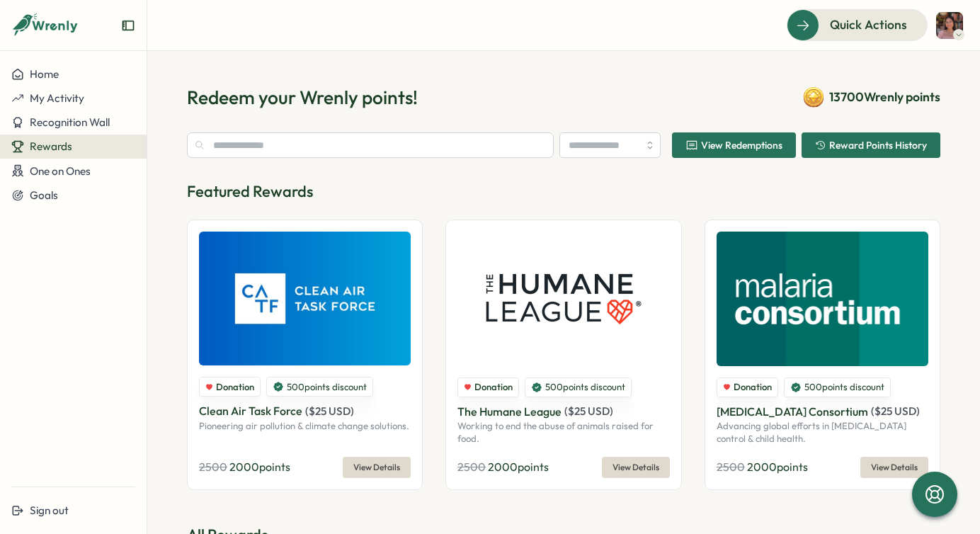 Image resolution: width=980 pixels, height=534 pixels. Describe the element at coordinates (69, 122) in the screenshot. I see `span: Recognition Wall` at that location.